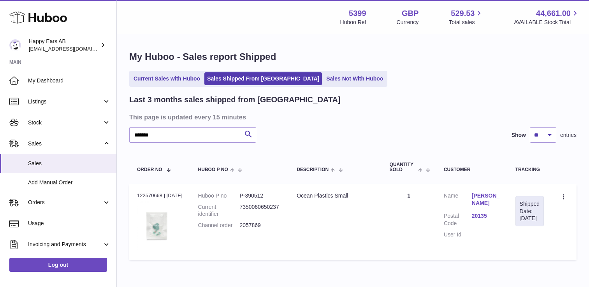 The height and width of the screenshot is (287, 589). What do you see at coordinates (260, 225) in the screenshot?
I see `dd: 2057869` at bounding box center [260, 225].